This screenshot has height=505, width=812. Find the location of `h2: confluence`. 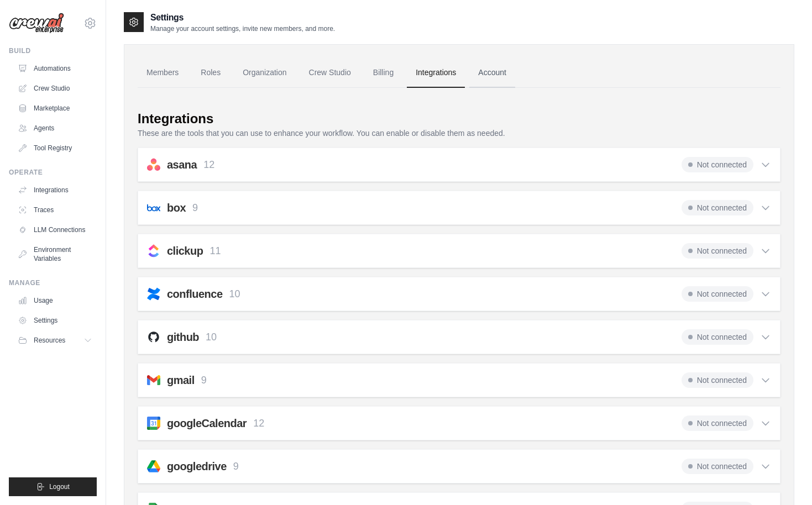

h2: confluence is located at coordinates (195, 294).